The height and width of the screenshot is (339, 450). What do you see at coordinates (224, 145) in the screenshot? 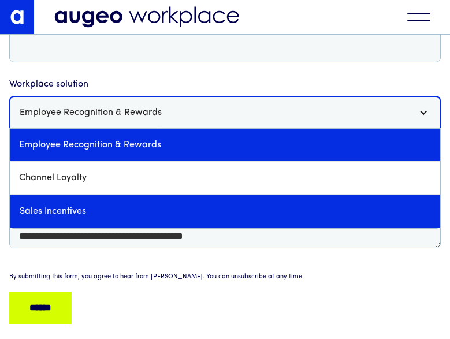
I see `a: Employee Recognition & Rewards` at bounding box center [224, 145].